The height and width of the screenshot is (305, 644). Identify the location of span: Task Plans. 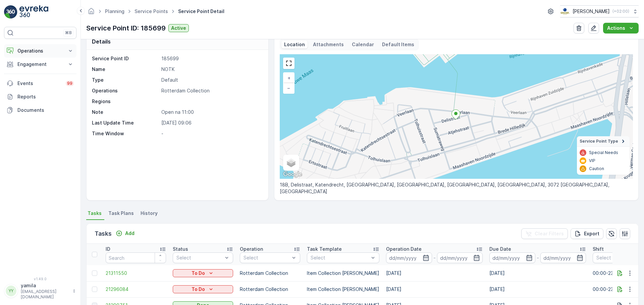
(121, 213).